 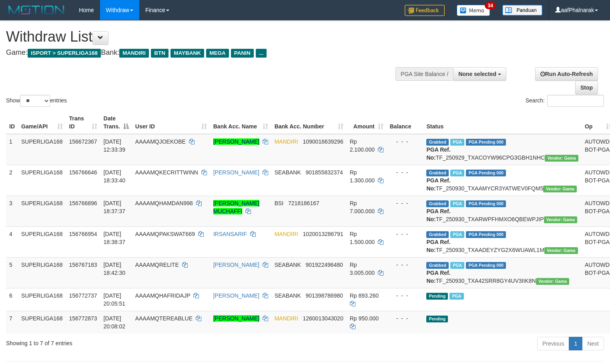 What do you see at coordinates (36, 10) in the screenshot?
I see `img: MOTION_logo.png` at bounding box center [36, 10].